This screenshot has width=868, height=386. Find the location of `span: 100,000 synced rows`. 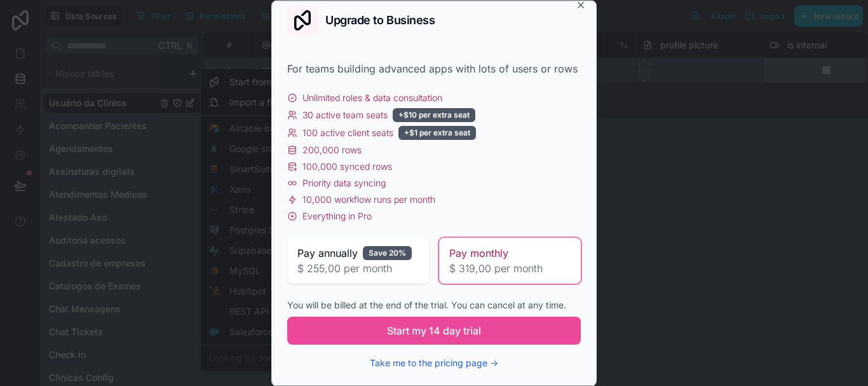

span: 100,000 synced rows is located at coordinates (347, 167).